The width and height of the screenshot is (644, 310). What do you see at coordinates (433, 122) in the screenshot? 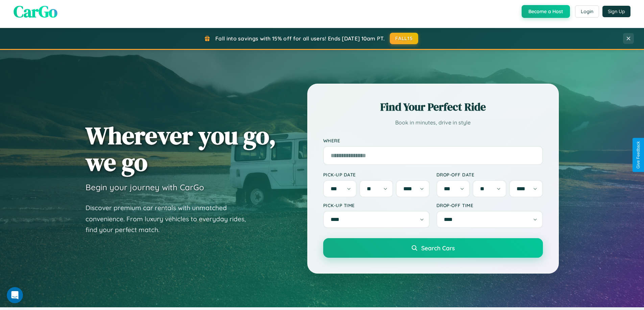
I see `p: Book in minutes, drive in style` at bounding box center [433, 122].